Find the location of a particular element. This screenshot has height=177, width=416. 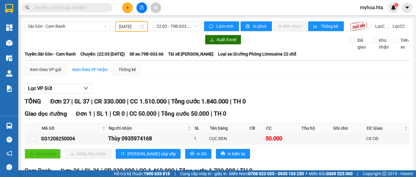

strong: 1900 633 818 is located at coordinates (157, 173).